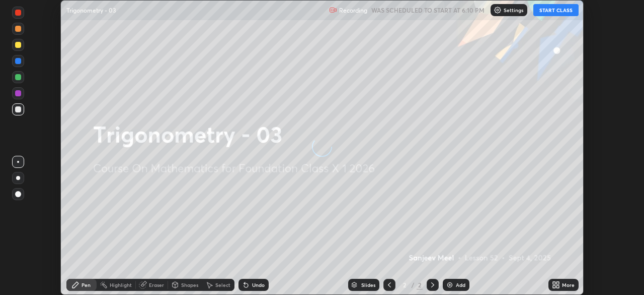 The width and height of the screenshot is (644, 295). Describe the element at coordinates (450, 285) in the screenshot. I see `img: add-slide-button` at that location.